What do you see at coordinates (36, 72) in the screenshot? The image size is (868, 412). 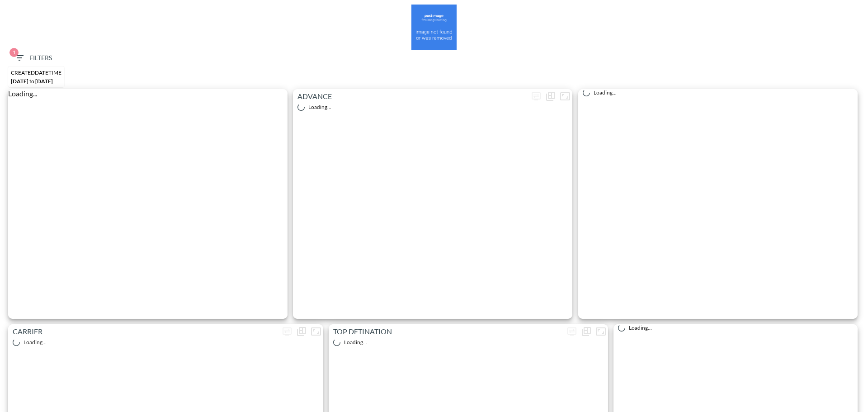 I see `div: CREATEDDATETIME` at bounding box center [36, 72].